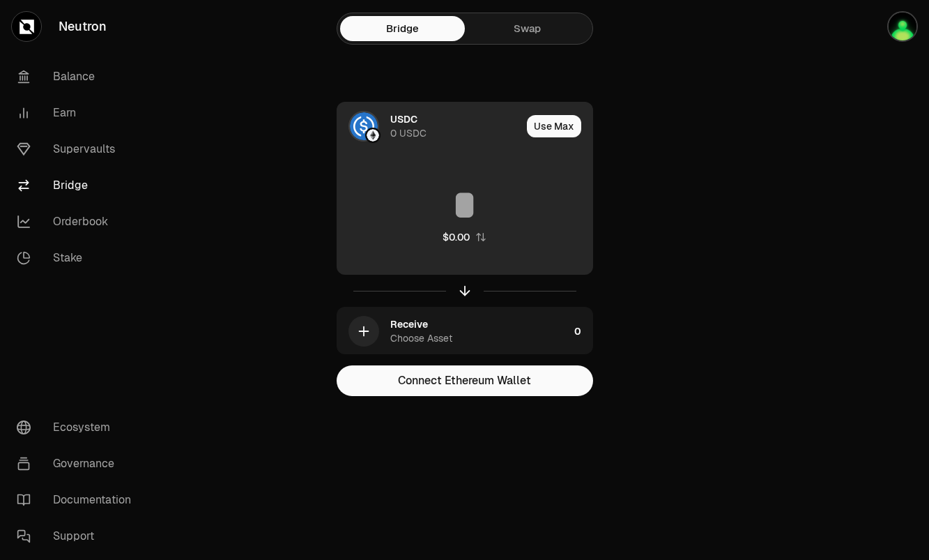  I want to click on a: Governance, so click(78, 463).